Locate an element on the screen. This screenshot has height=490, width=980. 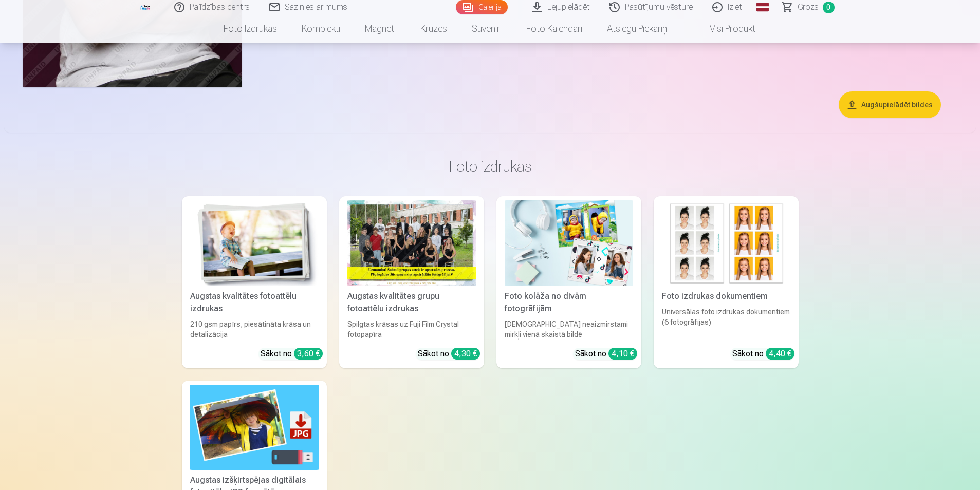
img: Augstas izšķirtspējas digitālais fotoattēls JPG formātā is located at coordinates (254, 427).